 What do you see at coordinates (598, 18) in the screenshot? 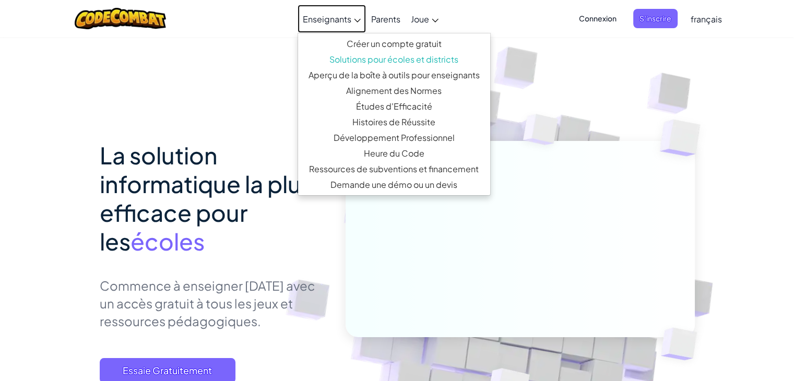
I see `button: Connexion` at bounding box center [598, 18].